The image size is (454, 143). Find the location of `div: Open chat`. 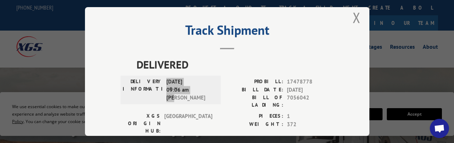

div: Open chat is located at coordinates (440, 128).